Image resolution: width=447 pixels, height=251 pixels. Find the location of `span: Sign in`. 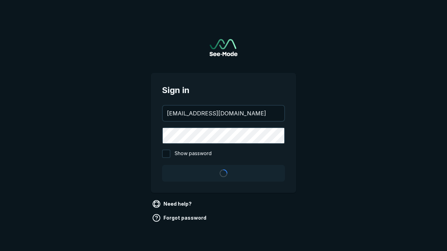

span: Sign in is located at coordinates (223, 90).